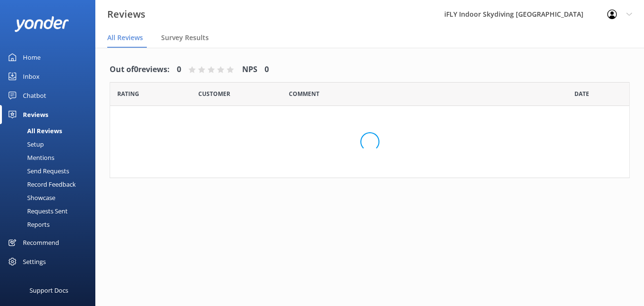  What do you see at coordinates (125, 37) in the screenshot?
I see `span: All Reviews` at bounding box center [125, 37].